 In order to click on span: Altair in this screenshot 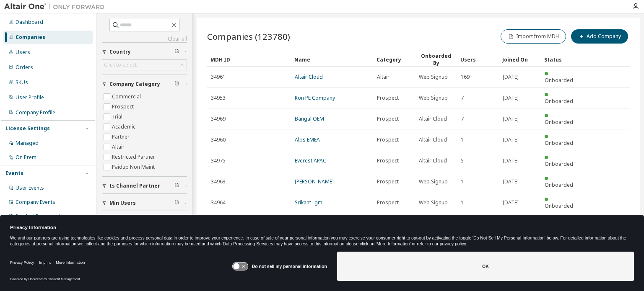, I will do `click(383, 77)`.